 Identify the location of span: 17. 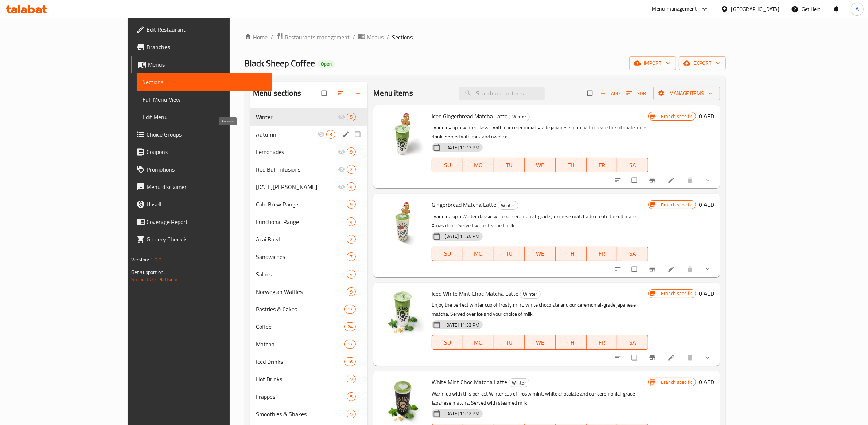
(350, 344).